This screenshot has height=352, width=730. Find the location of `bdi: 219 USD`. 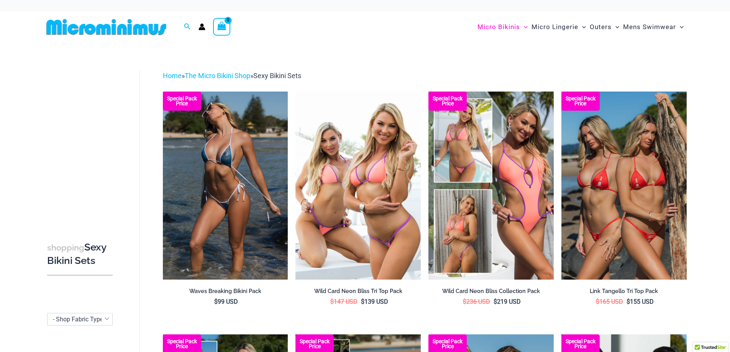

bdi: 219 USD is located at coordinates (507, 302).